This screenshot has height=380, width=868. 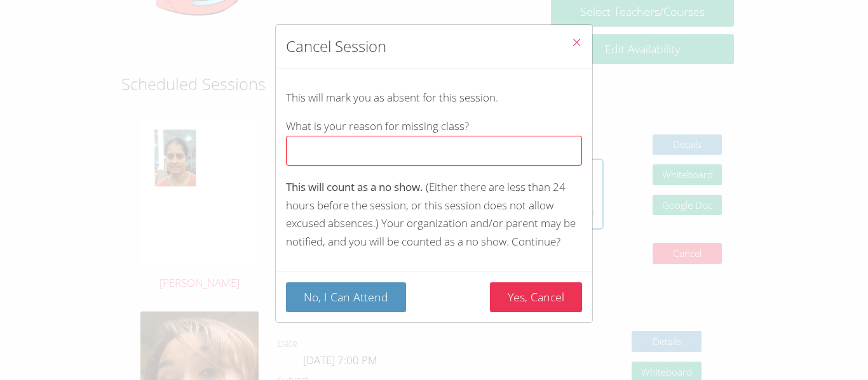 What do you see at coordinates (377, 126) in the screenshot?
I see `span: What is your reason for missing class?` at bounding box center [377, 126].